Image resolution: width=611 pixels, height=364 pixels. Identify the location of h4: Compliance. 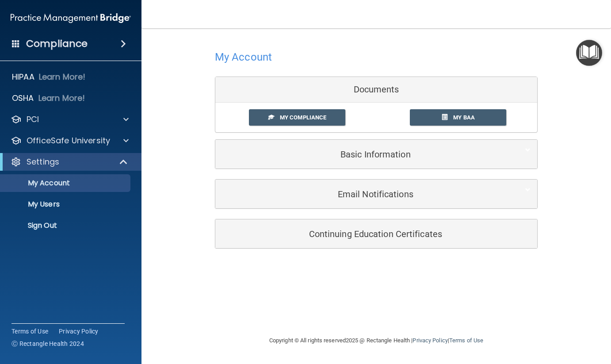
(57, 44).